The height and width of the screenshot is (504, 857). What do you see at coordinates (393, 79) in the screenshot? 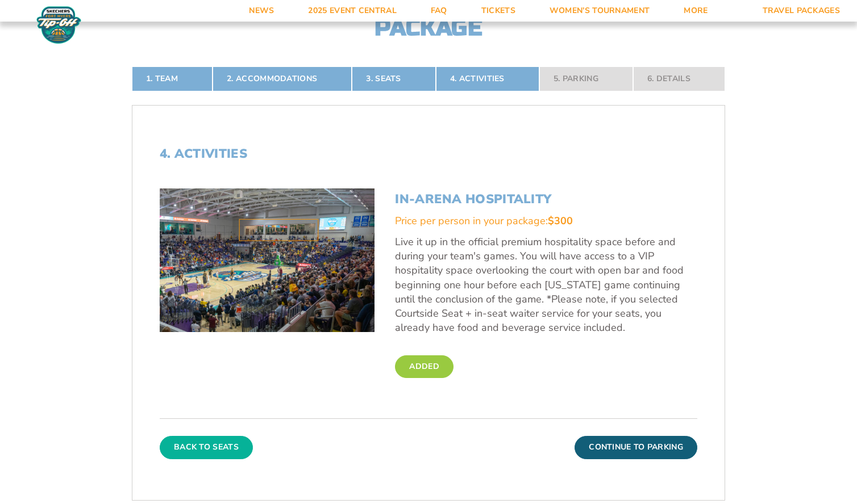
I see `a: 3. Seats` at bounding box center [393, 79].